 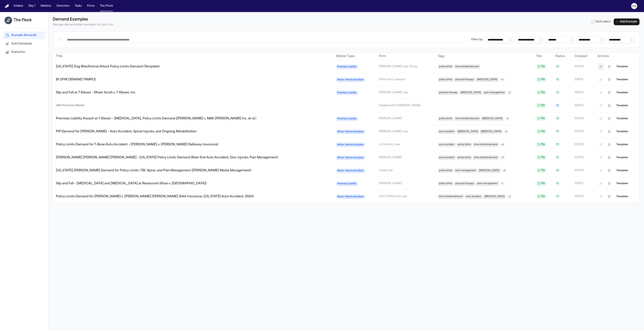 I want to click on span: + 5, so click(x=503, y=158).